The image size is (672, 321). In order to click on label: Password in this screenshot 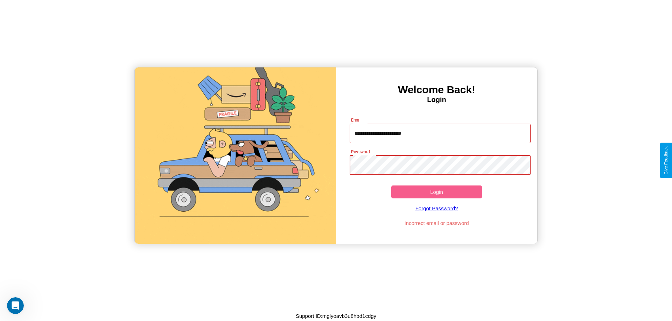, I will do `click(360, 152)`.